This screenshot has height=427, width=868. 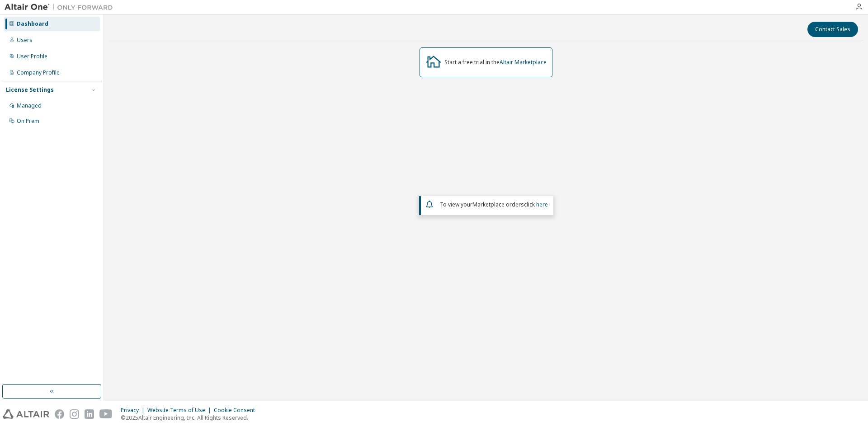 What do you see at coordinates (26, 414) in the screenshot?
I see `img: altair_logo.svg` at bounding box center [26, 414].